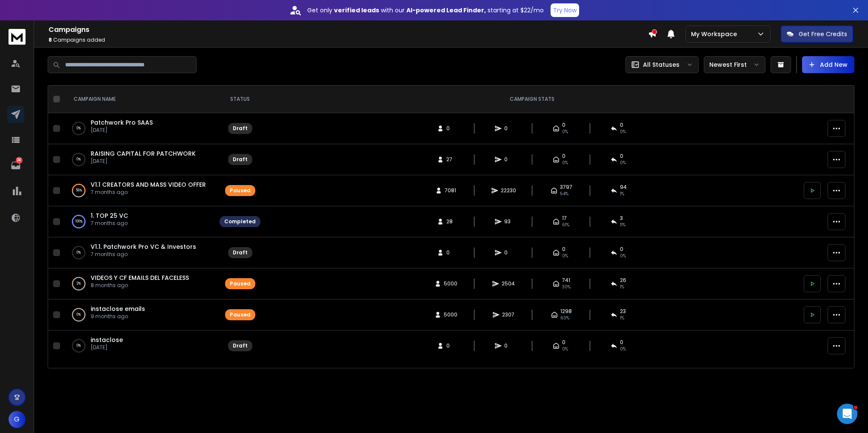 The width and height of the screenshot is (868, 433). What do you see at coordinates (109, 215) in the screenshot?
I see `a: 1. TOP 25 VC` at bounding box center [109, 215].